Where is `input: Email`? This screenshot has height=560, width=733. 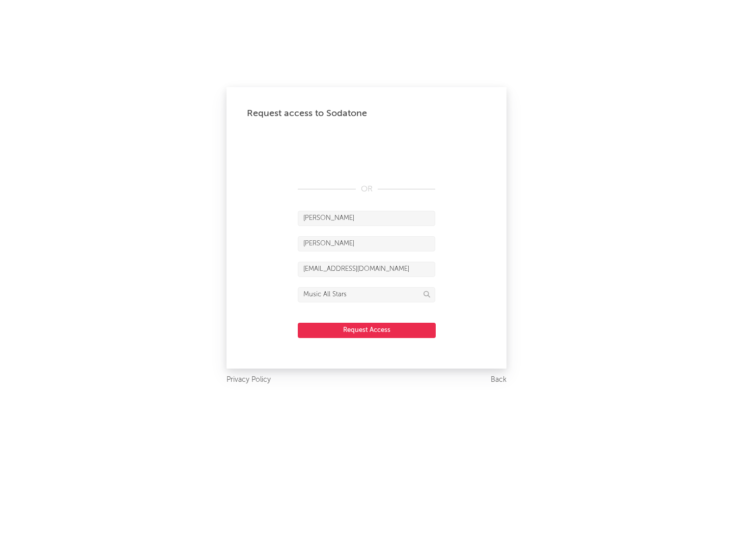
input: Email is located at coordinates (366, 270).